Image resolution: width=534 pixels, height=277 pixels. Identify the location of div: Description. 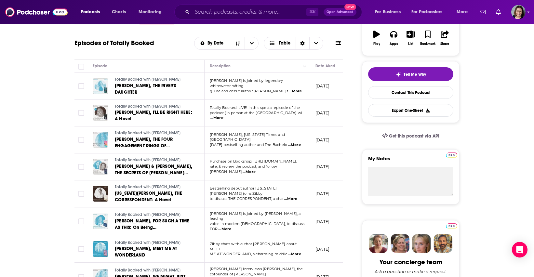
(220, 66).